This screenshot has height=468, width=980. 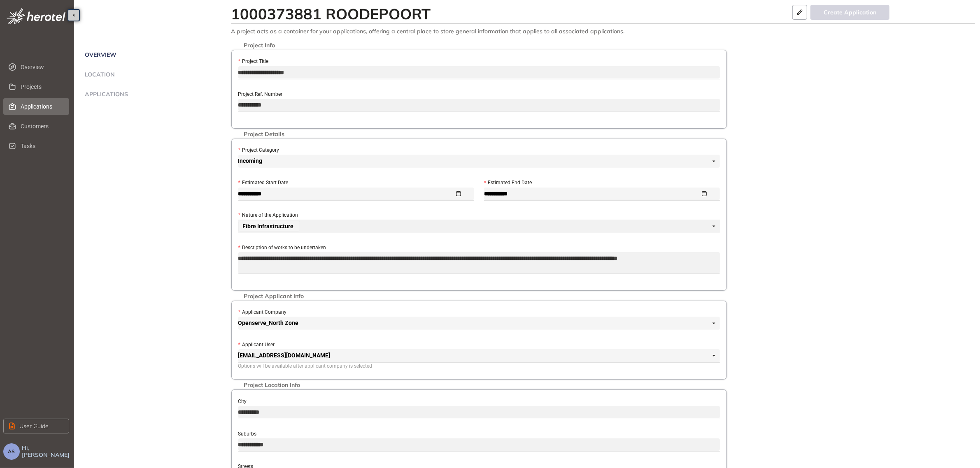 I want to click on span: User Guide, so click(x=34, y=426).